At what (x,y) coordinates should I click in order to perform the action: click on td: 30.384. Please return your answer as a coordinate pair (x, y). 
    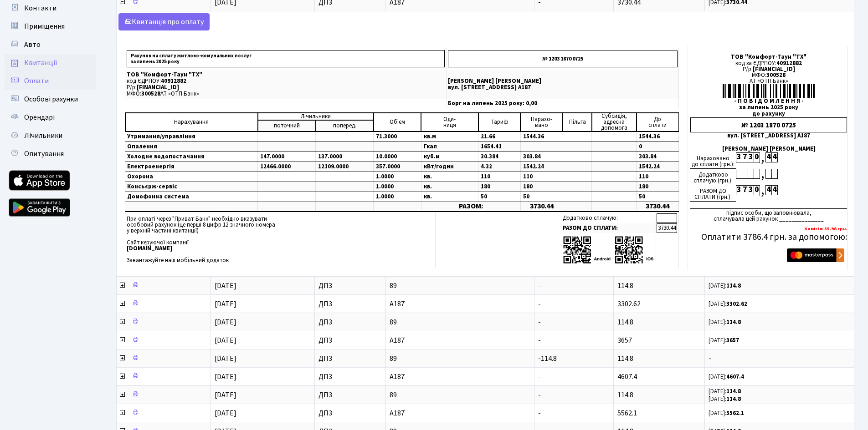
    Looking at the image, I should click on (500, 157).